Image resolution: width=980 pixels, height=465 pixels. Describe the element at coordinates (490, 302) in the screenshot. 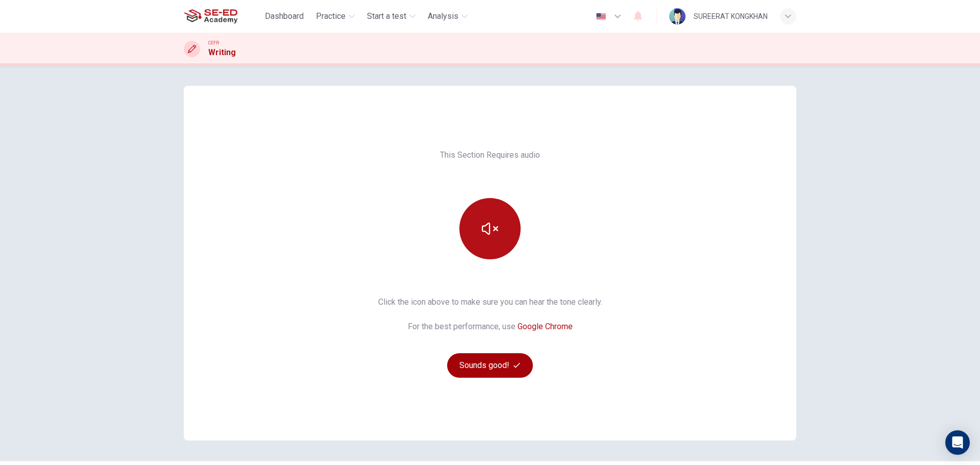

I see `h6: Click the icon above to make sure you can hear the tone clearly.` at that location.